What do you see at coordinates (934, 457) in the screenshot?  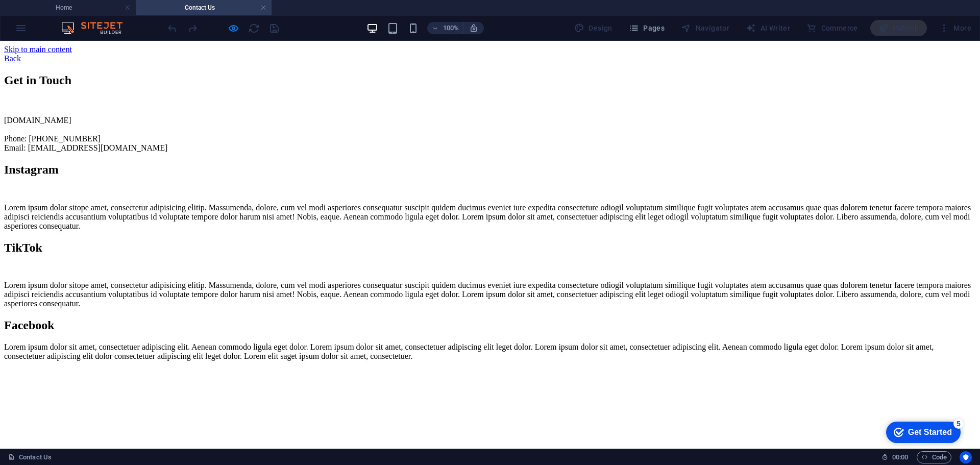 I see `button: Code` at bounding box center [934, 457].